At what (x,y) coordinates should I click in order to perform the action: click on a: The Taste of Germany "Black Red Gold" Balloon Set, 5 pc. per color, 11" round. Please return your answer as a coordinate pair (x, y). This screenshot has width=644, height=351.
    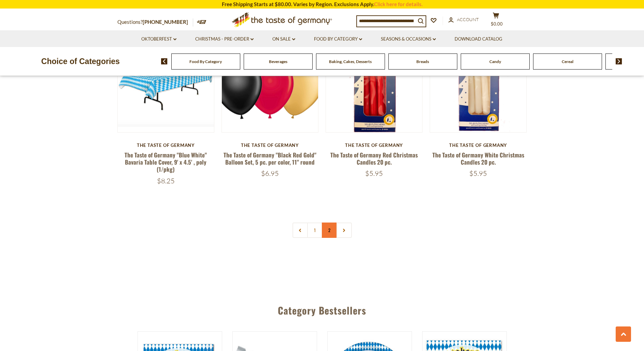
    Looking at the image, I should click on (270, 159).